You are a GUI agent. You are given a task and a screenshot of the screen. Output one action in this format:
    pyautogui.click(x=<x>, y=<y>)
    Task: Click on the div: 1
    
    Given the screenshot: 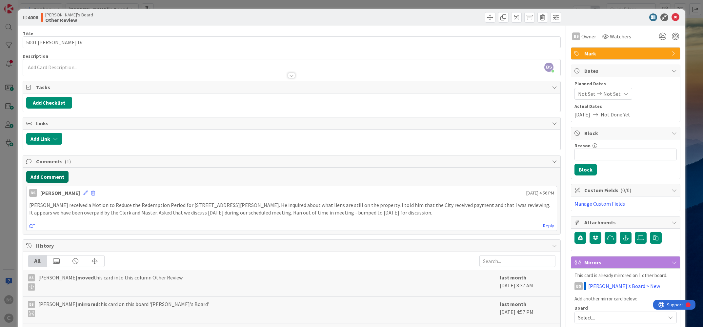 What is the action you would take?
    pyautogui.click(x=35, y=5)
    